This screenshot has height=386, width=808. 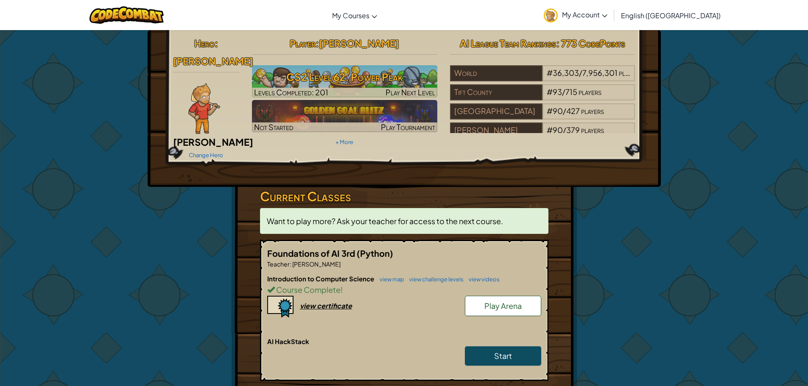 I want to click on img: CodeCombat logo, so click(x=126, y=15).